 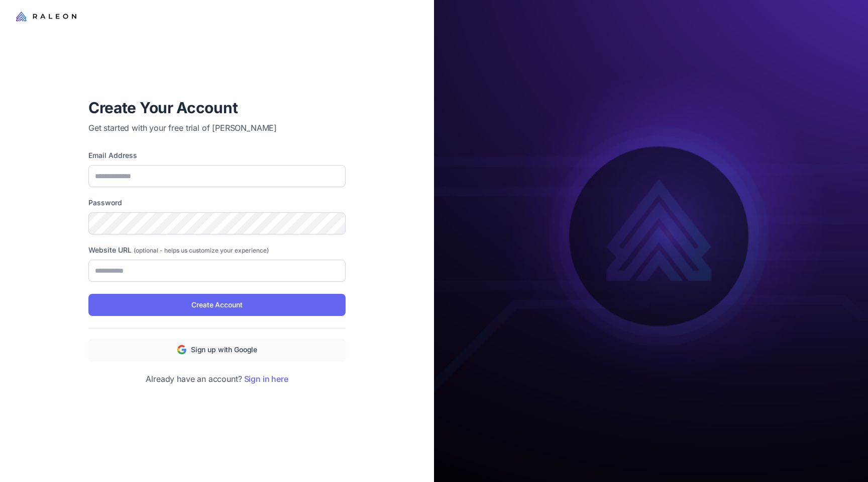 I want to click on p: Already have an account?, so click(x=217, y=379).